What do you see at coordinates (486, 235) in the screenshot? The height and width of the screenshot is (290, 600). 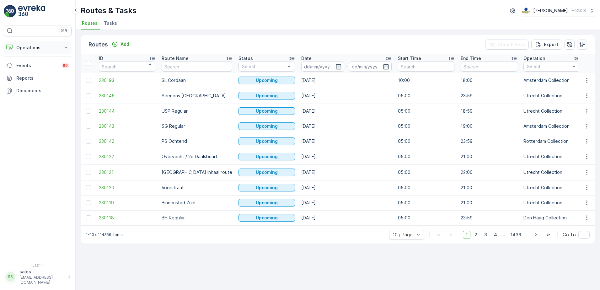 I see `span: 3` at bounding box center [486, 235].